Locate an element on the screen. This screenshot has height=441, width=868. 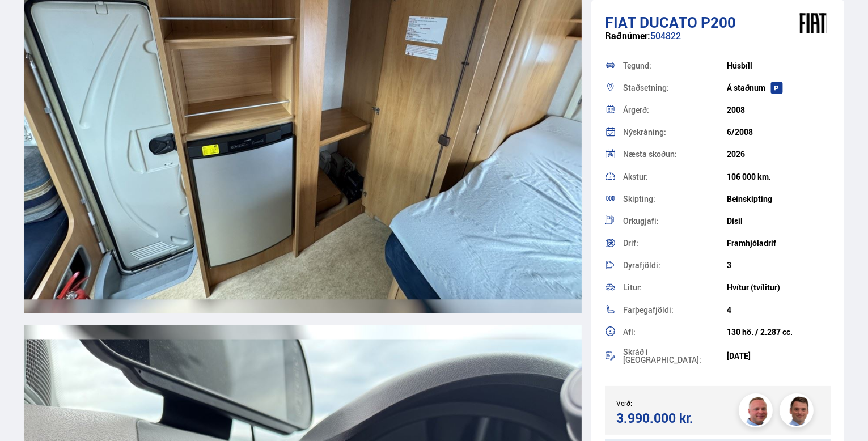
span: Ducato P200 is located at coordinates (688, 22).